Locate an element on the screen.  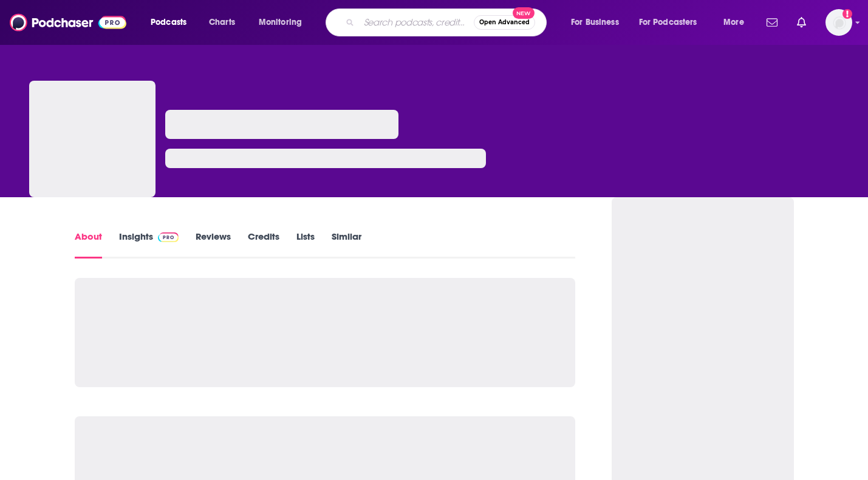
span: Logged in as GregKubie is located at coordinates (839, 23).